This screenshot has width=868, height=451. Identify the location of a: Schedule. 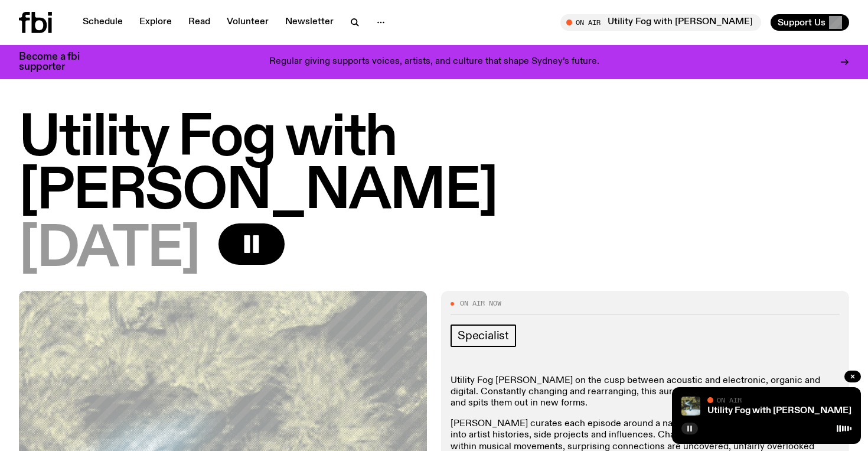
(103, 22).